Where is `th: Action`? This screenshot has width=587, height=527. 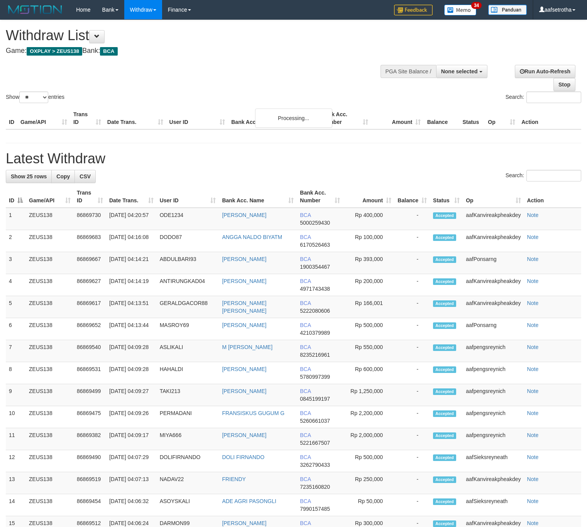 th: Action is located at coordinates (553, 196).